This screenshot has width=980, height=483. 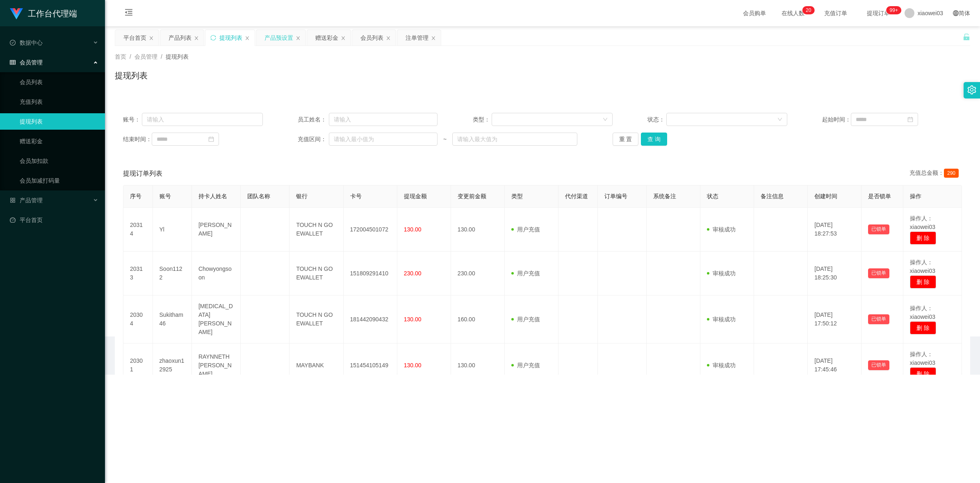 I want to click on a: 会员加扣款, so click(x=59, y=161).